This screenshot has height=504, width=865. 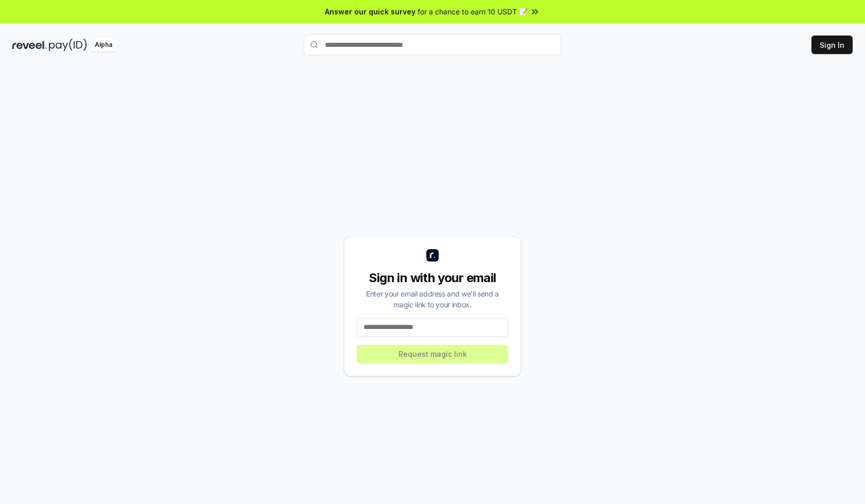 I want to click on div: Sign in with your email, so click(x=432, y=278).